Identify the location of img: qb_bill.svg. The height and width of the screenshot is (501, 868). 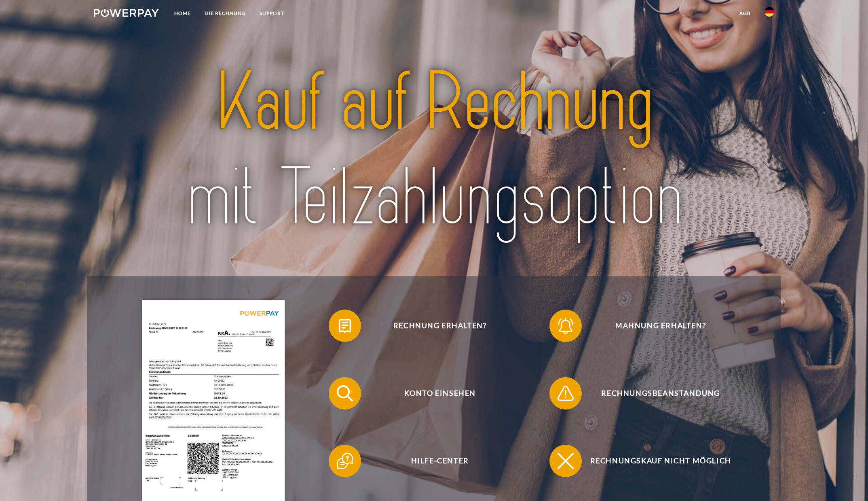
(345, 326).